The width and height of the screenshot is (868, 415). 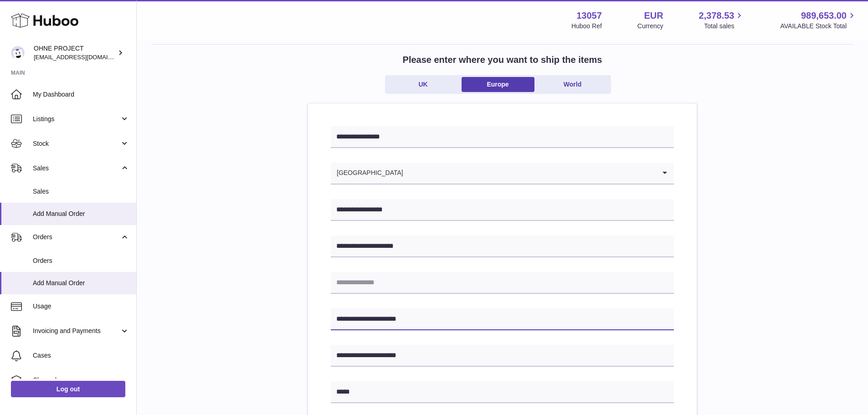 I want to click on span: 989,653.00, so click(x=823, y=15).